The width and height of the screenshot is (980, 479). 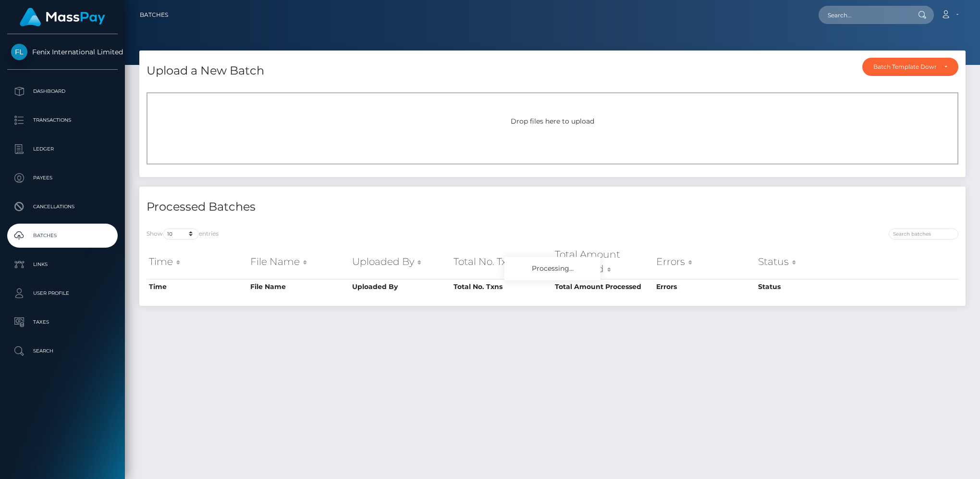 I want to click on a: Search, so click(x=63, y=351).